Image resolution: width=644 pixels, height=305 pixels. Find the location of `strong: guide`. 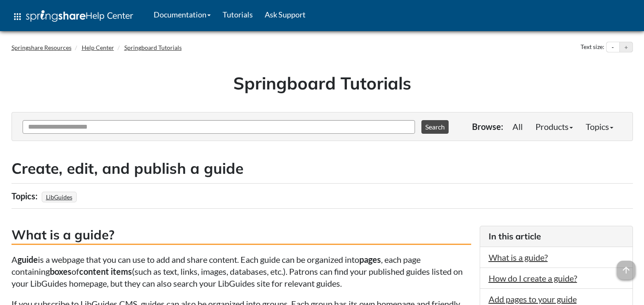

strong: guide is located at coordinates (28, 260).